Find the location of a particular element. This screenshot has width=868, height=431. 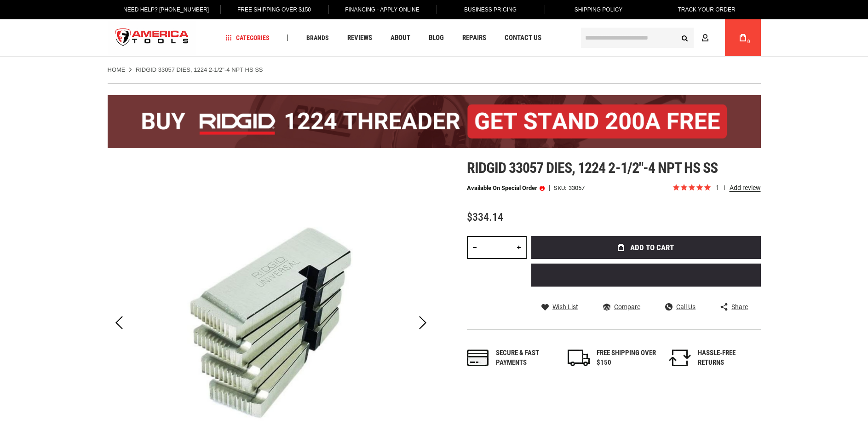

span: About is located at coordinates (400, 38).